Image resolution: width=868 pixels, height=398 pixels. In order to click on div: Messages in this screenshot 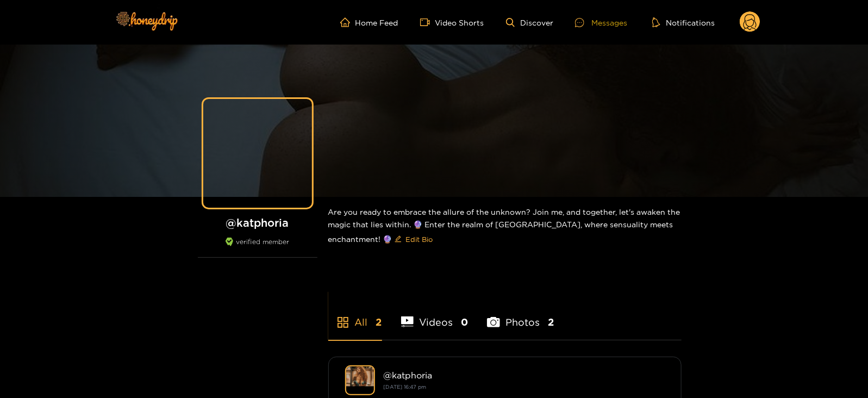, I will do `click(601, 22)`.